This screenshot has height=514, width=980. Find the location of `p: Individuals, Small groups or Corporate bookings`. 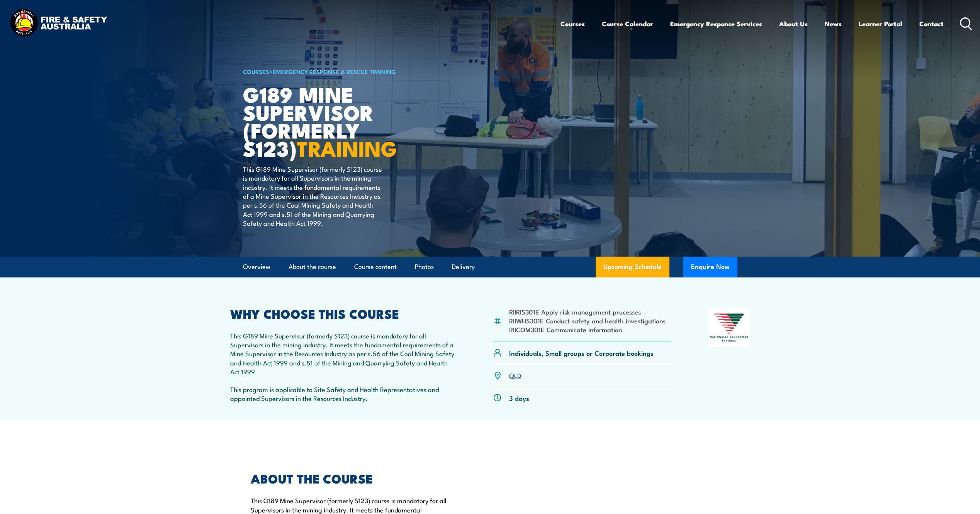

p: Individuals, Small groups or Corporate bookings is located at coordinates (581, 353).